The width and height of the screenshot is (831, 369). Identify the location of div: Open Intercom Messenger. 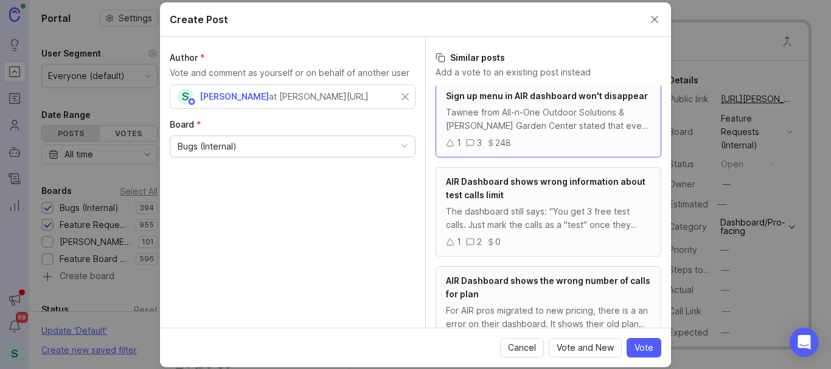
(804, 342).